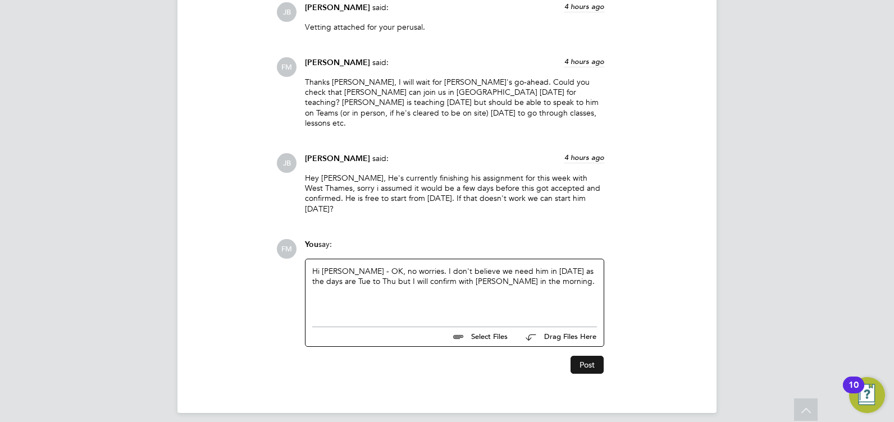 The height and width of the screenshot is (422, 894). I want to click on button: Drag Files Here, so click(556, 337).